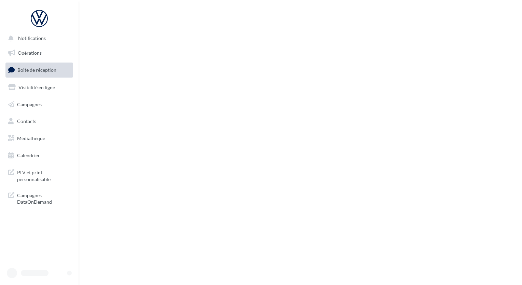 This screenshot has width=522, height=285. I want to click on a: Campagnes, so click(39, 104).